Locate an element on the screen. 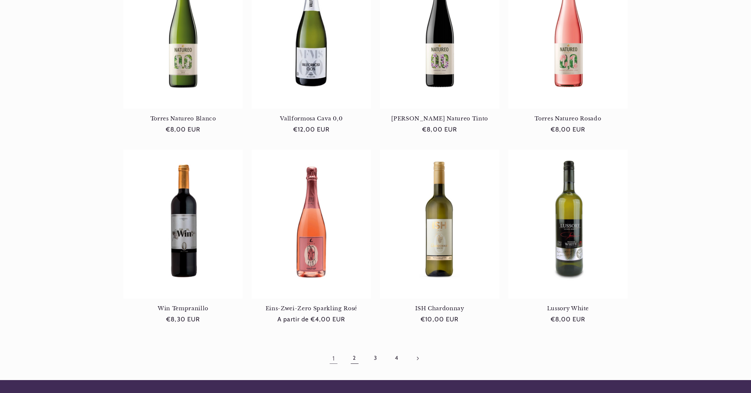  a: Torres Natureo Rosado is located at coordinates (568, 119).